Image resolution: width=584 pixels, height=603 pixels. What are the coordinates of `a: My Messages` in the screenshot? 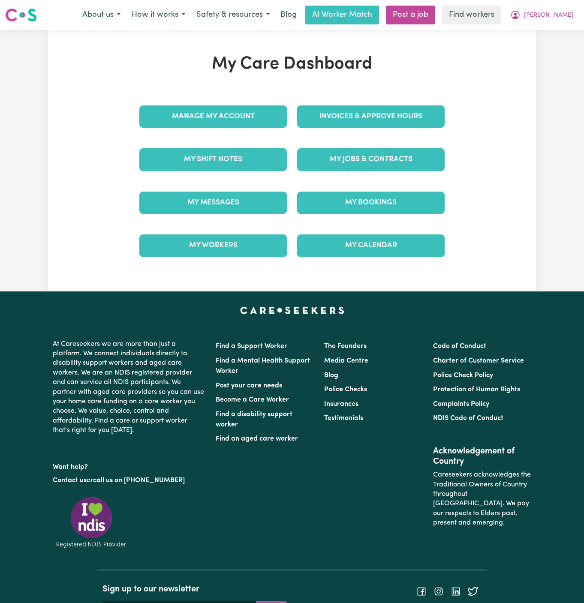 It's located at (213, 203).